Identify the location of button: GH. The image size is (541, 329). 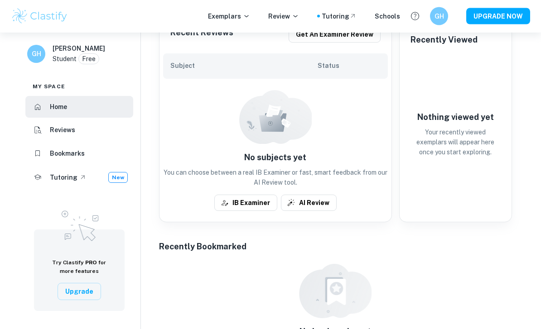
(439, 16).